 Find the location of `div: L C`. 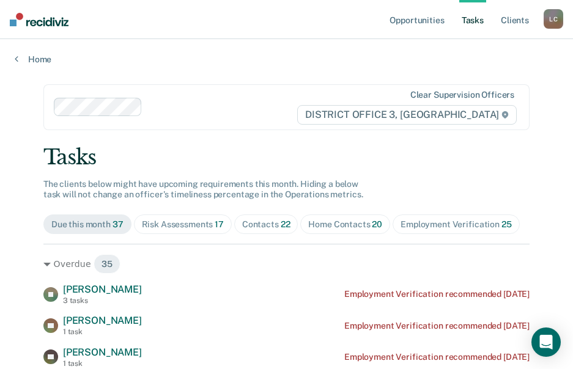

div: L C is located at coordinates (554, 19).